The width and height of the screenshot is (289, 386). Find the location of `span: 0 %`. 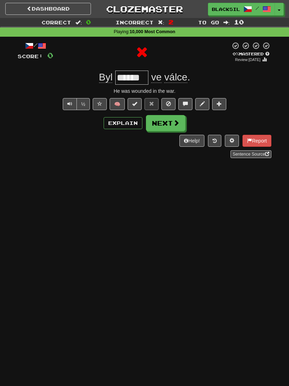

span: 0 % is located at coordinates (236, 54).